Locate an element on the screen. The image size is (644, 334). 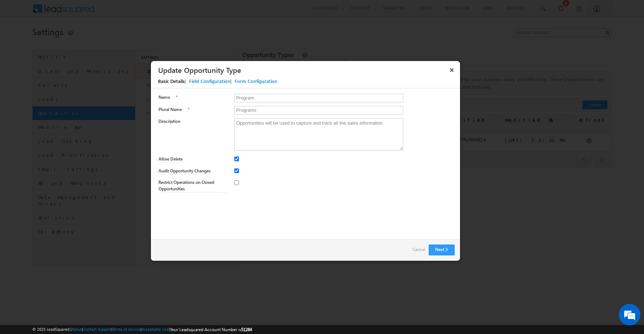
em: Start Chat is located at coordinates (114, 226).